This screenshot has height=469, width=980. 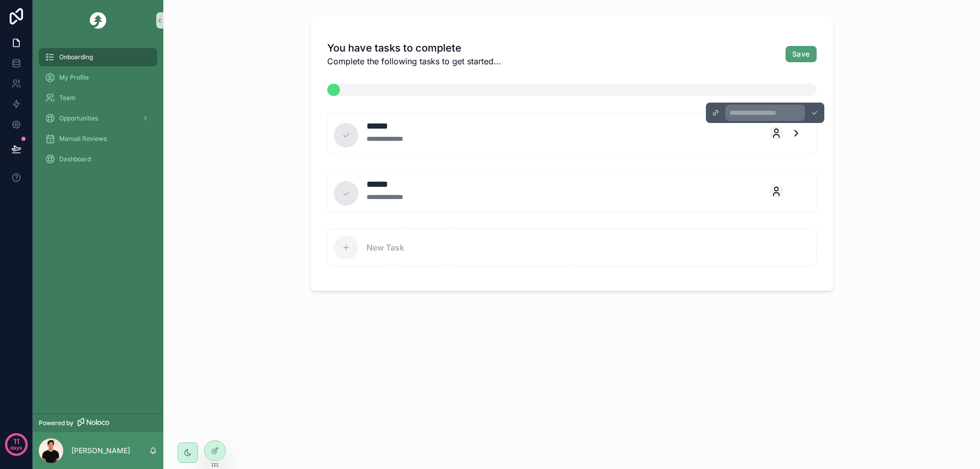 I want to click on a: Opportunities, so click(x=98, y=119).